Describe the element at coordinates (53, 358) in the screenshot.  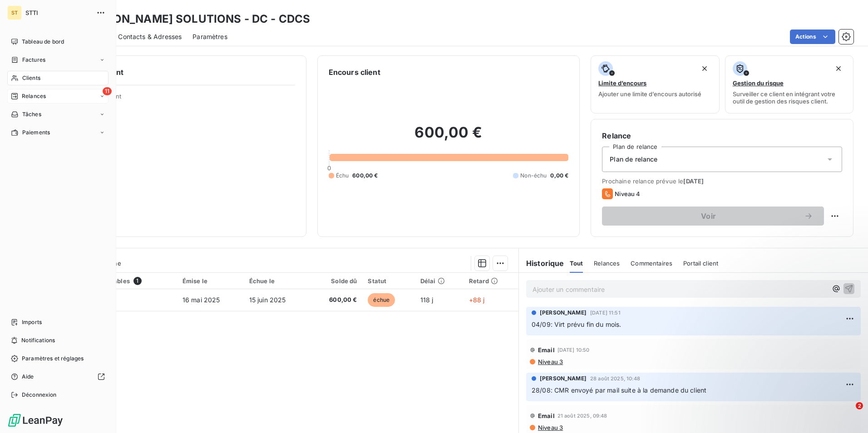
I see `span: Paramètres et réglages` at that location.